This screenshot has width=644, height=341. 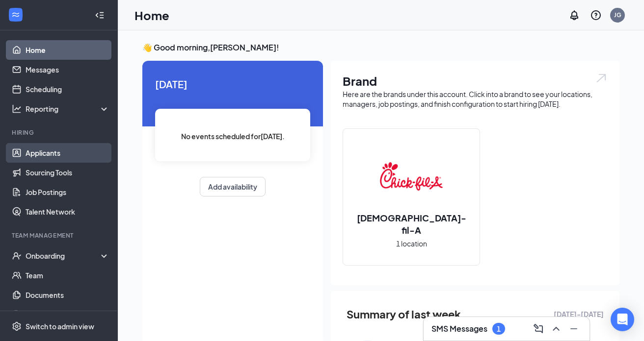 What do you see at coordinates (556, 329) in the screenshot?
I see `button: ChevronUp` at bounding box center [556, 329].